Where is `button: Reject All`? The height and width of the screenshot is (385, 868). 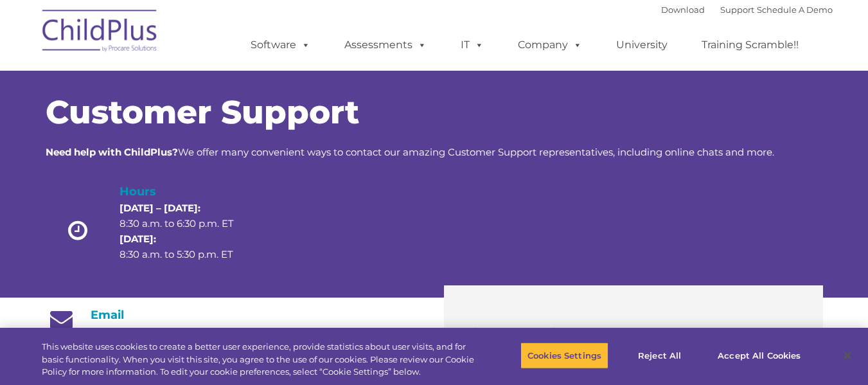
button: Reject All is located at coordinates (659, 356).